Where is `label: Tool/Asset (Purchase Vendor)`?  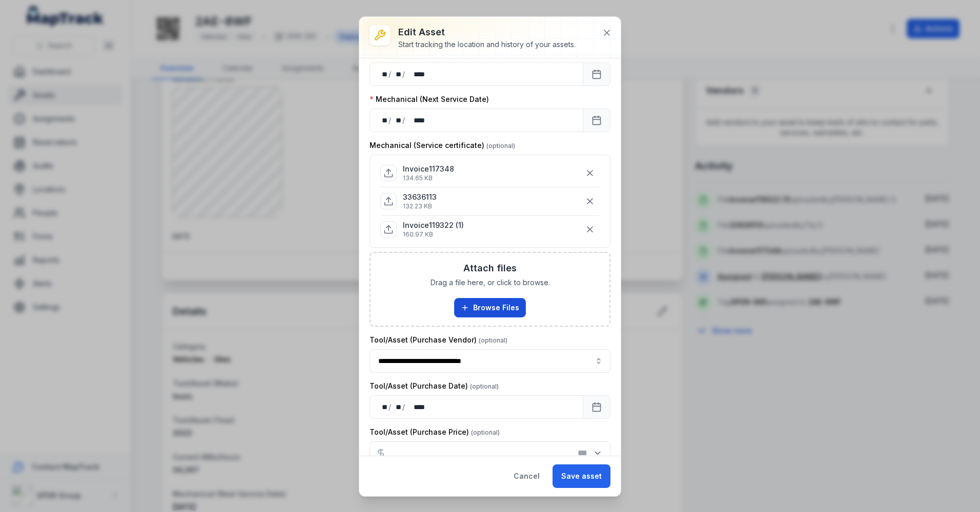 label: Tool/Asset (Purchase Vendor) is located at coordinates (439, 340).